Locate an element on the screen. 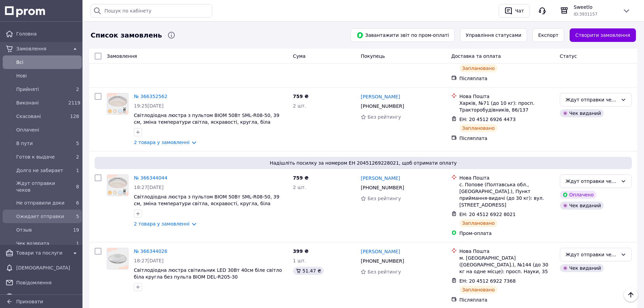 This screenshot has width=644, height=308. a: № 366344026 is located at coordinates (150, 251).